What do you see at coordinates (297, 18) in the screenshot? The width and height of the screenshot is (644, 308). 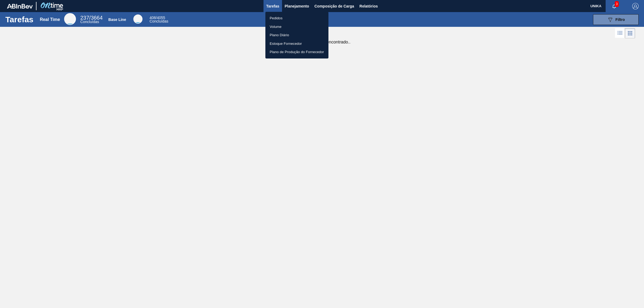 I see `li: Pedidos` at bounding box center [297, 18].